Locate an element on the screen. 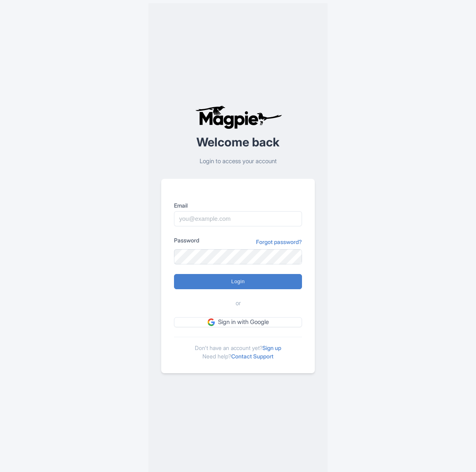 The height and width of the screenshot is (472, 476). img: google.svg is located at coordinates (211, 321).